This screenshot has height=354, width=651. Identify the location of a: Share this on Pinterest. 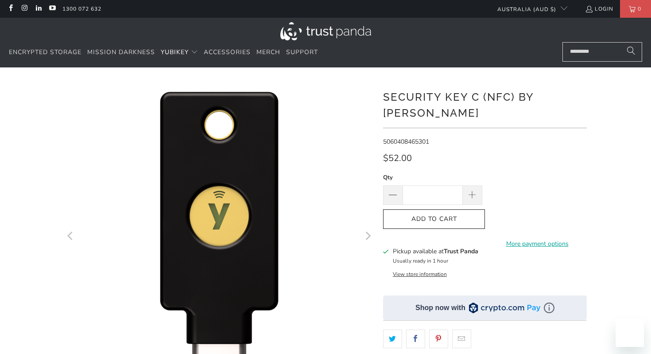
(439, 339).